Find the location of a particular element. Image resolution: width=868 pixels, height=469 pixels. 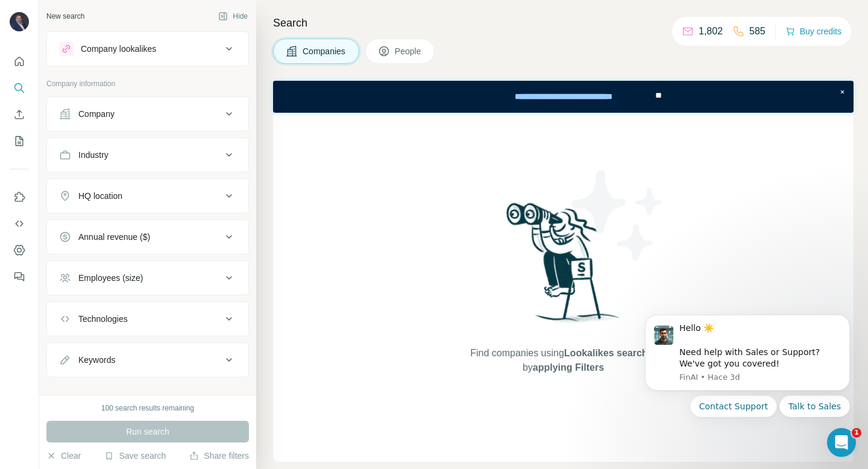

button: Buy credits is located at coordinates (813, 31).